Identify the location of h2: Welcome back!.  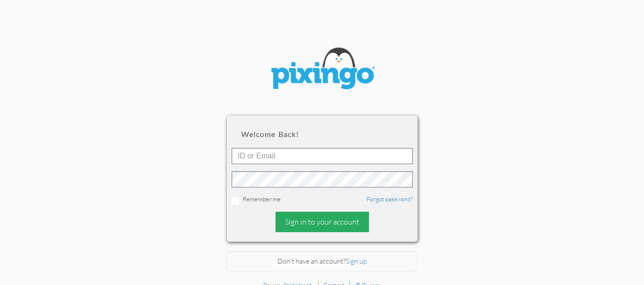
(322, 134).